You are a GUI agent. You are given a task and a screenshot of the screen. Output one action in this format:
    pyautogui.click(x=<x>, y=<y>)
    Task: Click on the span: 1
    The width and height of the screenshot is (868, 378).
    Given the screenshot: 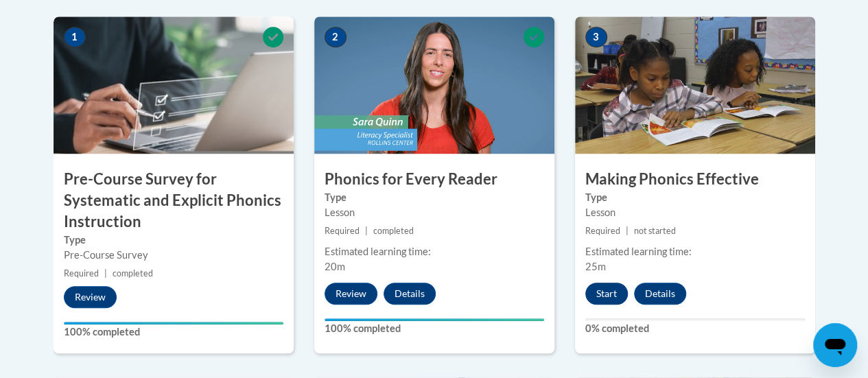 What is the action you would take?
    pyautogui.click(x=74, y=37)
    